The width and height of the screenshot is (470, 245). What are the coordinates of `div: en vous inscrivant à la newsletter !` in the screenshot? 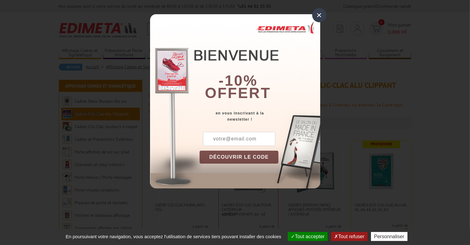 It's located at (260, 116).